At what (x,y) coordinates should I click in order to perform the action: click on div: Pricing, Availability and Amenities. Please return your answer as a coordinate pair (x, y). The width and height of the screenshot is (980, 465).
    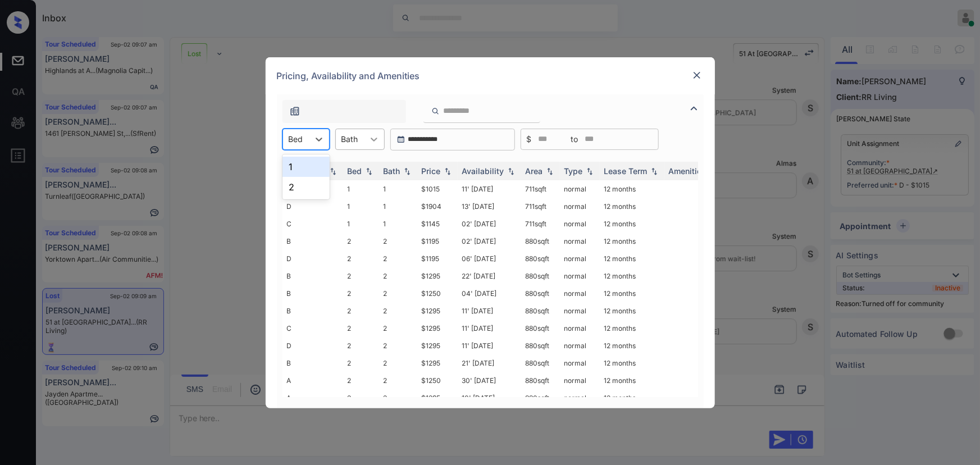
    Looking at the image, I should click on (490, 76).